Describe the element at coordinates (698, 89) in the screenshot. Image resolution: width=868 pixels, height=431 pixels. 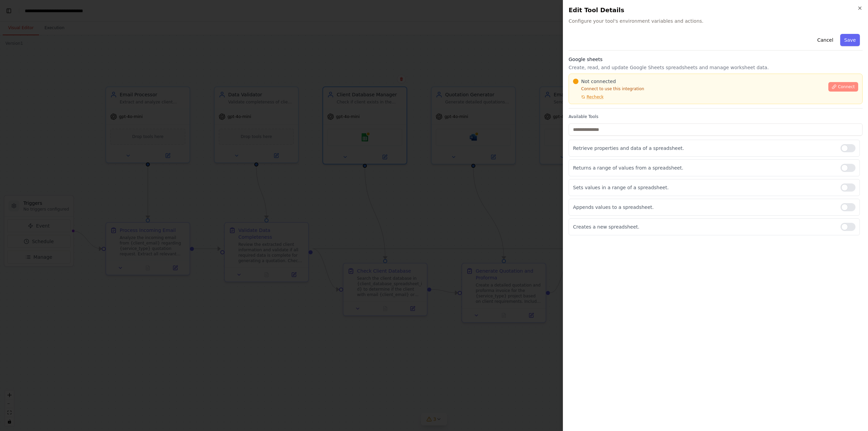
I see `p: Connect to use this integration` at that location.